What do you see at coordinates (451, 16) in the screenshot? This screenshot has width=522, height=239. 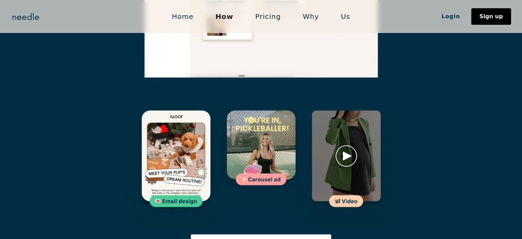 I see `a: Login` at bounding box center [451, 16].